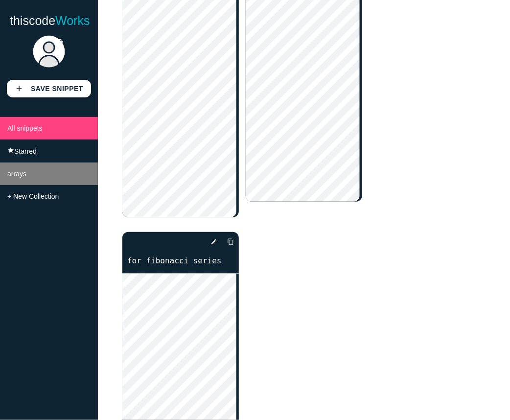  What do you see at coordinates (11, 150) in the screenshot?
I see `i: star` at bounding box center [11, 150].